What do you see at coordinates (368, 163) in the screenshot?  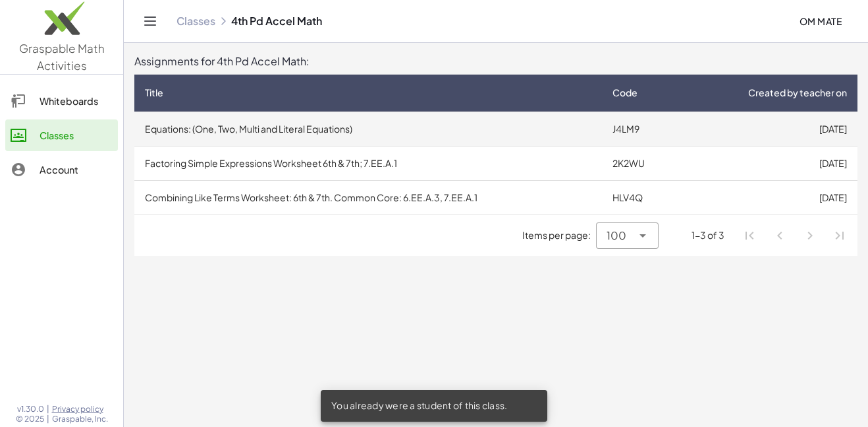 I see `td: Factoring Simple Expressions Worksheet 6th & 7th; 7.EE.A.1` at bounding box center [368, 163].